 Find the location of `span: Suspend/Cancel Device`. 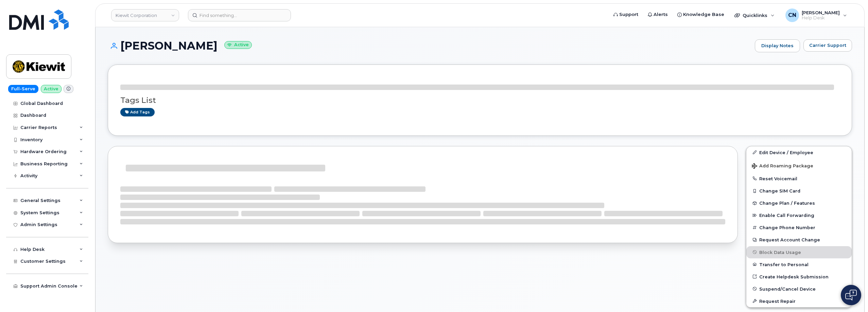

span: Suspend/Cancel Device is located at coordinates (787, 289).